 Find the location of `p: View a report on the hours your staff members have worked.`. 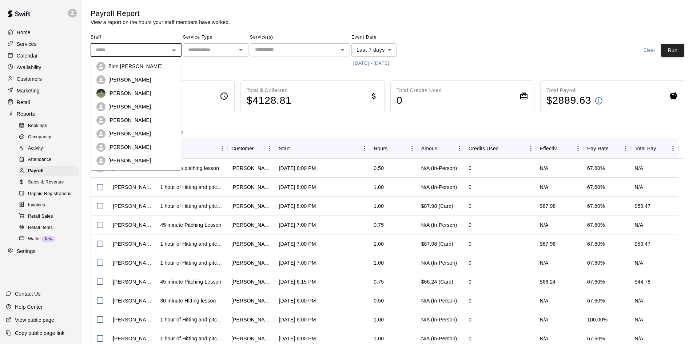

p: View a report on the hours your staff members have worked. is located at coordinates (160, 22).